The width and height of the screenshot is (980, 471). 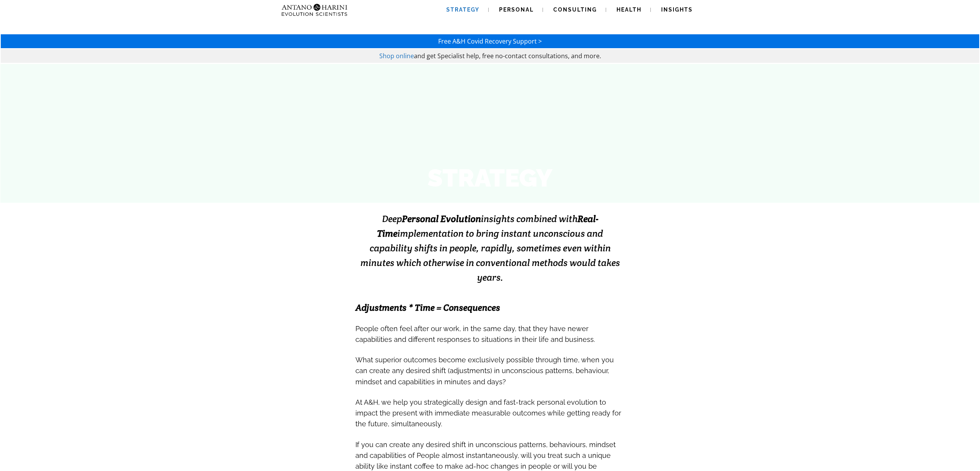 I want to click on span: Personal, so click(x=516, y=10).